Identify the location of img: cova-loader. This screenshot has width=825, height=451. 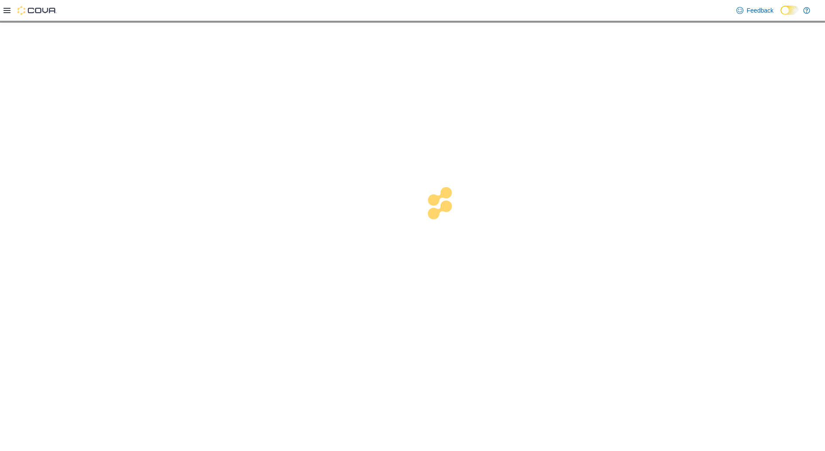
(445, 213).